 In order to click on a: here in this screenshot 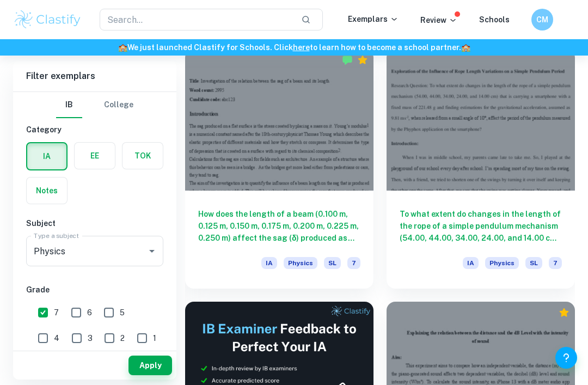, I will do `click(301, 48)`.